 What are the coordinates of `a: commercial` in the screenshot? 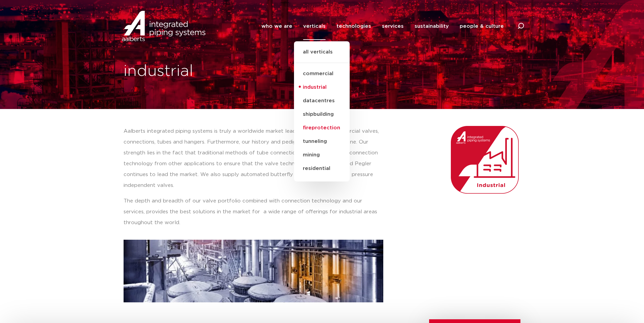 It's located at (322, 74).